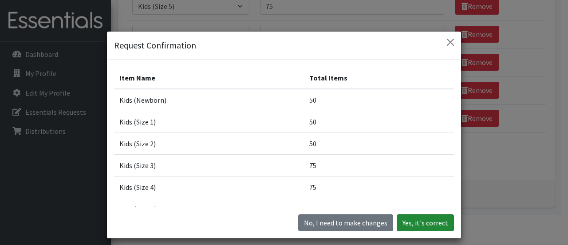  Describe the element at coordinates (209, 122) in the screenshot. I see `td: Kids (Size 1)` at that location.